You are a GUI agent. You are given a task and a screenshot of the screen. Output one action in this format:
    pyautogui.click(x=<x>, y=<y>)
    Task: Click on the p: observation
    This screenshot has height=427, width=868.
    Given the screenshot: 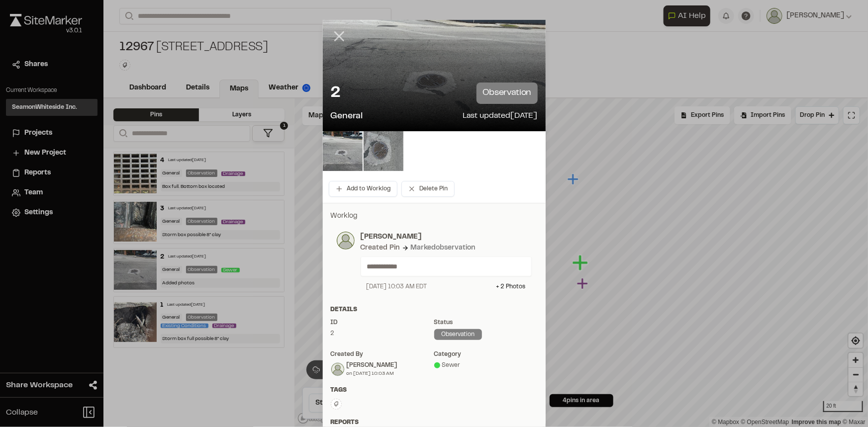 What is the action you would take?
    pyautogui.click(x=507, y=93)
    